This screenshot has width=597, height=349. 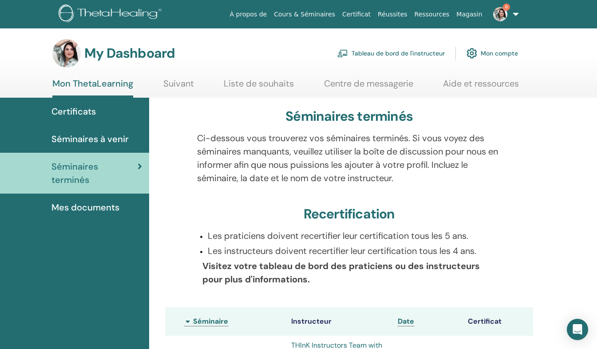 I want to click on a: Aide et ressources, so click(x=481, y=87).